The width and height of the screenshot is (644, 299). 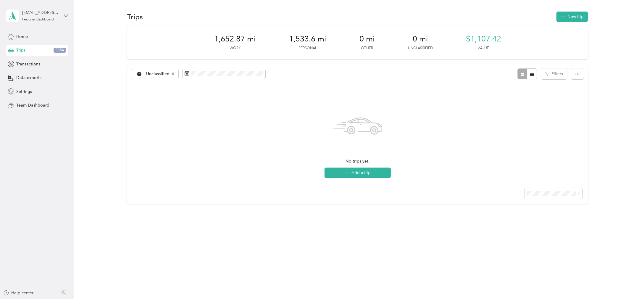 I want to click on span: 3354, so click(x=60, y=50).